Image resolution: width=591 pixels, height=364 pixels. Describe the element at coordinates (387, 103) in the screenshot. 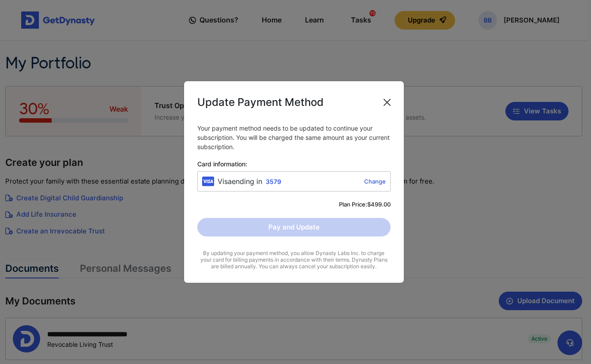

I see `button: Close` at that location.